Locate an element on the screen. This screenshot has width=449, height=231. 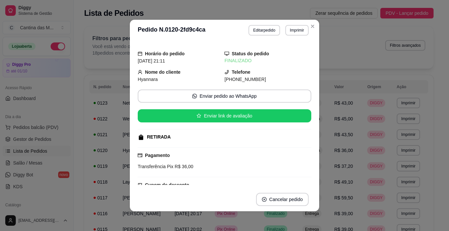
span: R$ 36,00 is located at coordinates (183, 166).